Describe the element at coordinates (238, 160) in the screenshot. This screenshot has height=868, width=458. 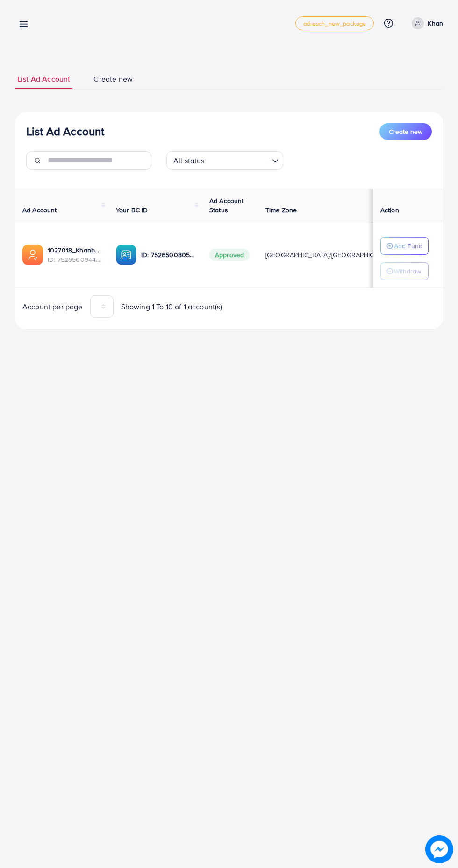
I see `input: Search for option` at that location.